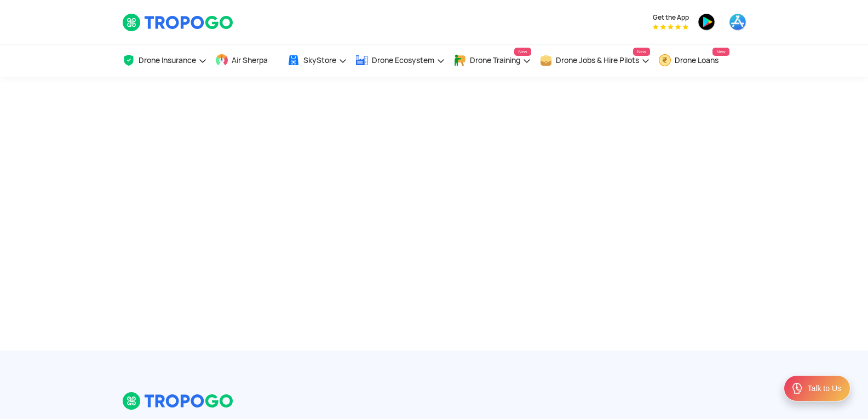  Describe the element at coordinates (492, 60) in the screenshot. I see `a: Drone TrainingNew` at that location.